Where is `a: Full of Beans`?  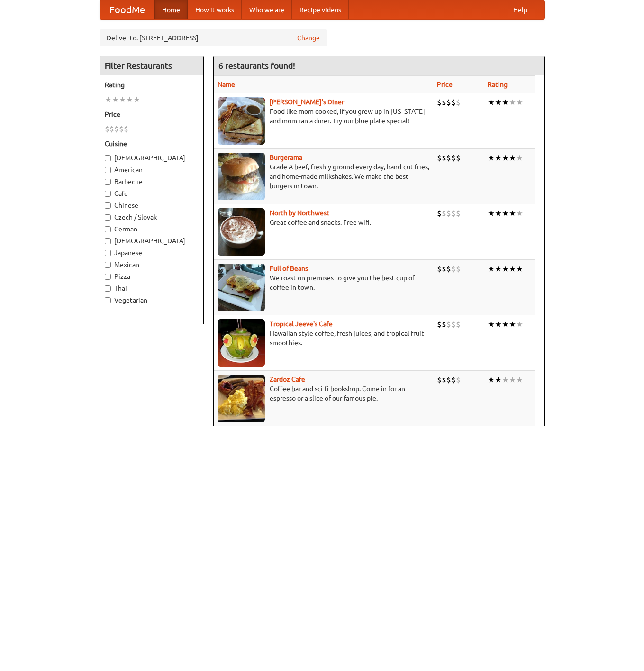
a: Full of Beans is located at coordinates (289, 268).